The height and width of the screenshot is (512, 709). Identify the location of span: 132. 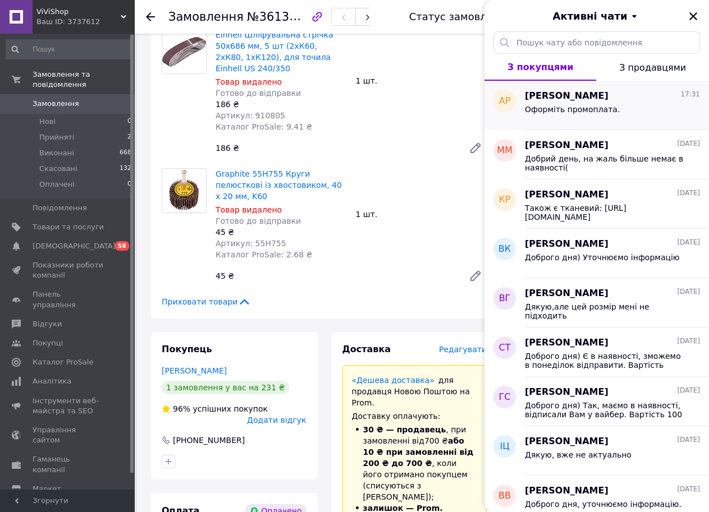
(125, 169).